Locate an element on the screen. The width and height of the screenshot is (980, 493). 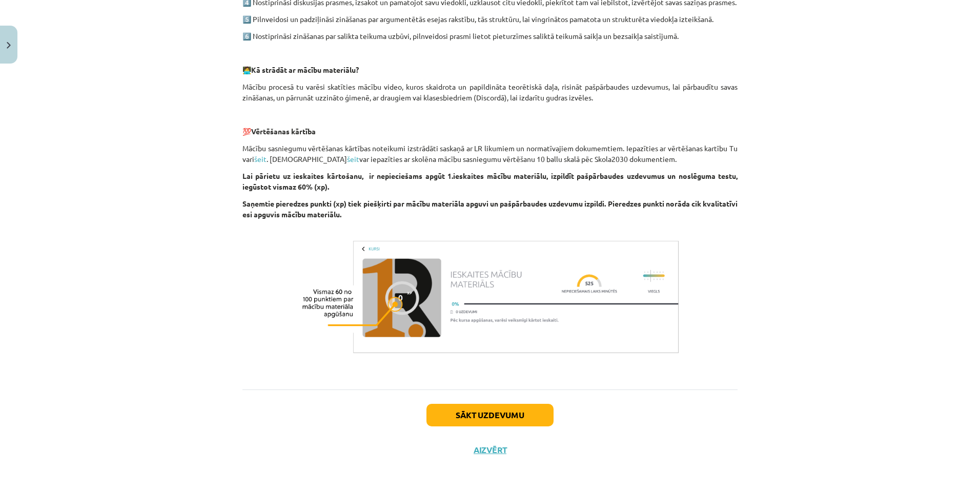
button: Aizvērt is located at coordinates (490, 450).